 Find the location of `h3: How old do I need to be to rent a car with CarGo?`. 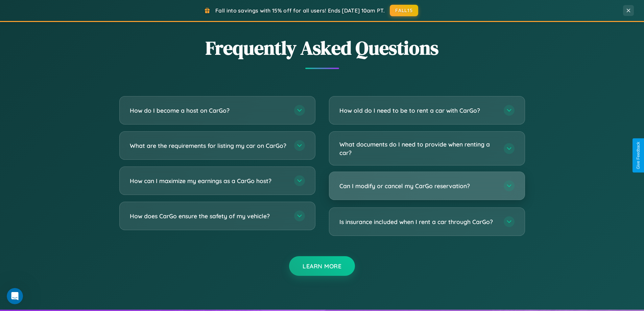

h3: How old do I need to be to rent a car with CarGo? is located at coordinates (418, 111).